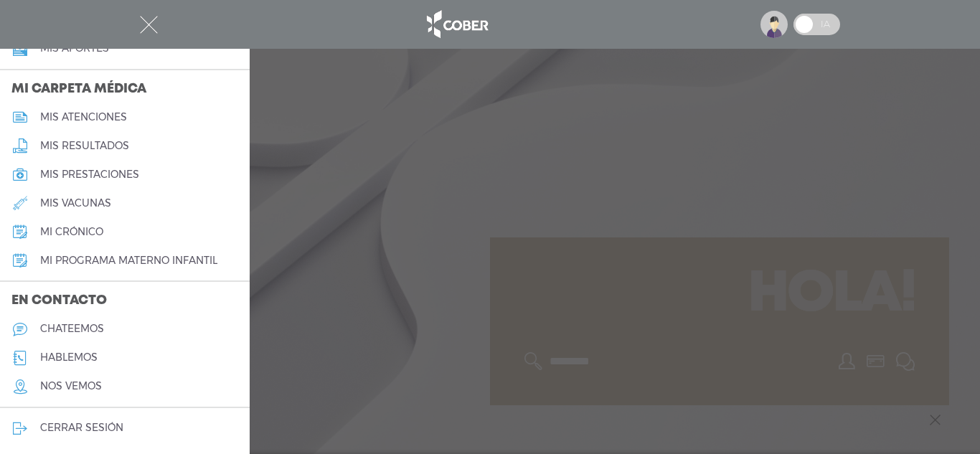  Describe the element at coordinates (71, 386) in the screenshot. I see `h5: nos vemos` at that location.